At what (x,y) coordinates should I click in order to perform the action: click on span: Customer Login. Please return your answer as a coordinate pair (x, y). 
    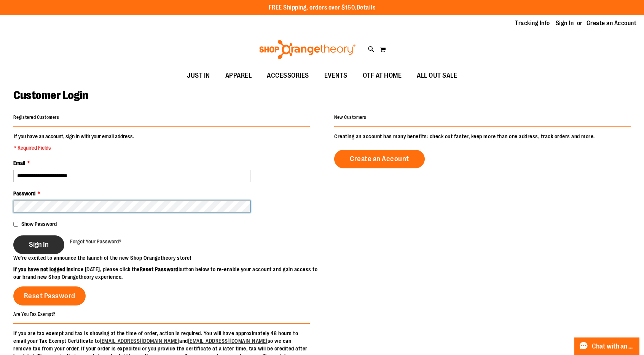
    Looking at the image, I should click on (51, 95).